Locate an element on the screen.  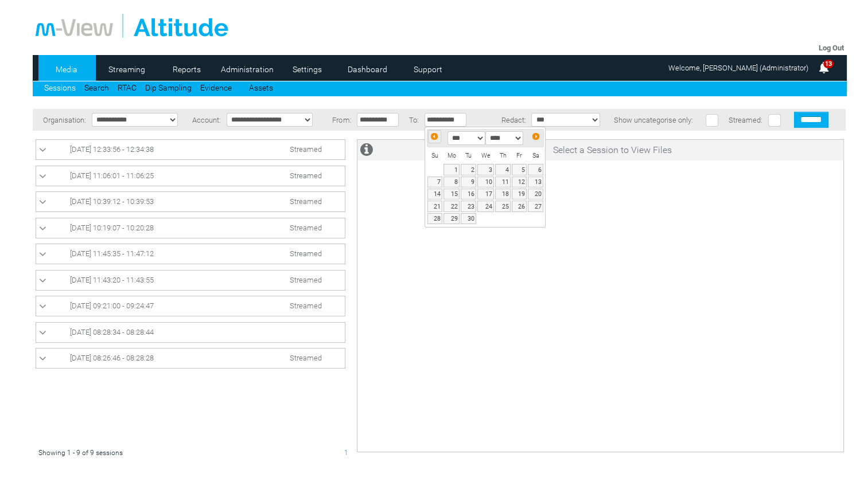
span: Sunday is located at coordinates (435, 156).